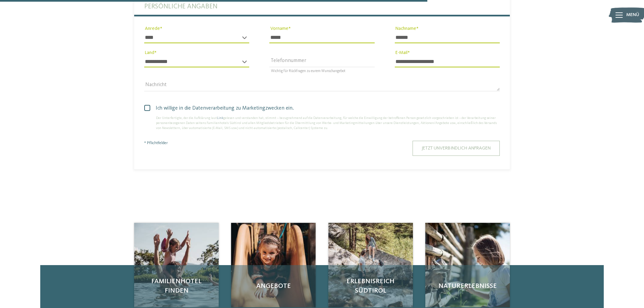 The height and width of the screenshot is (308, 644). Describe the element at coordinates (274, 265) in the screenshot. I see `a: Jetzt unverbindlich anfragen! Angebote` at that location.